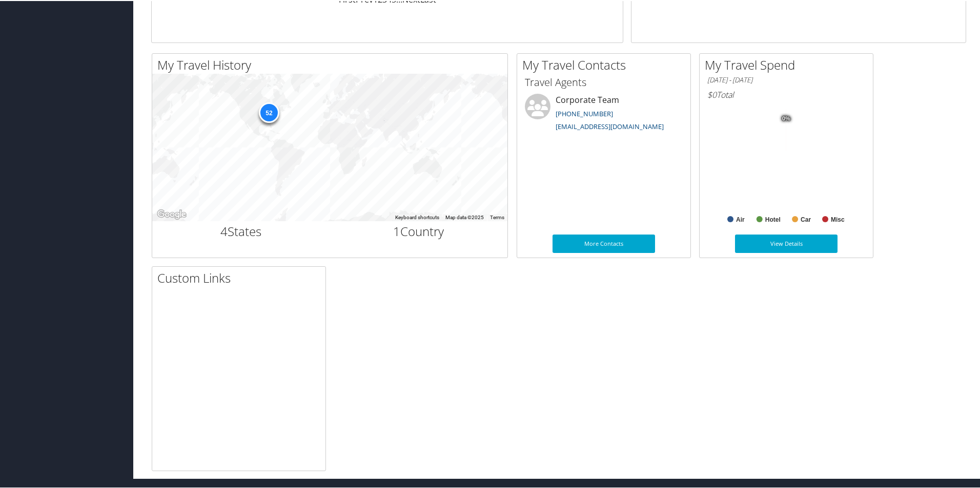 Image resolution: width=980 pixels, height=488 pixels. I want to click on h6: Total, so click(786, 94).